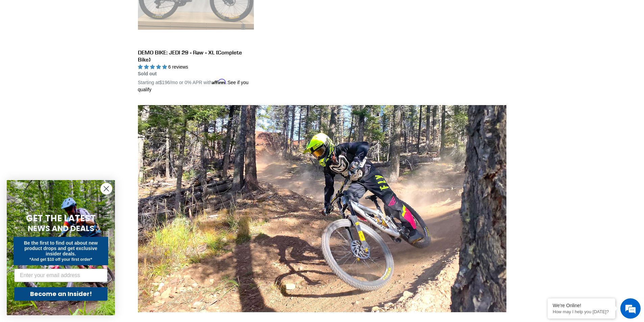  I want to click on span: GET THE LATEST, so click(61, 218).